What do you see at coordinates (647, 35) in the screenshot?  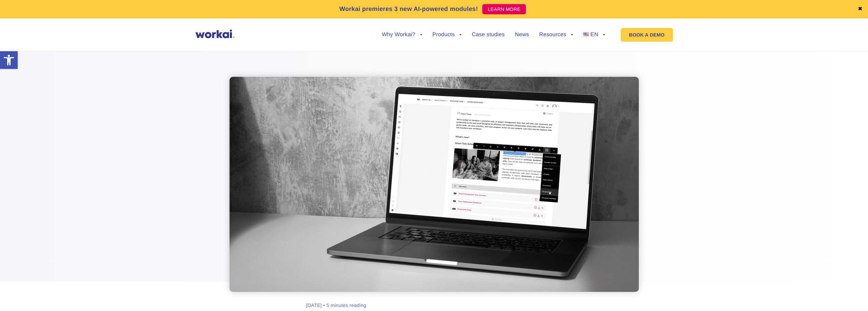 I see `a: BOOK A DEMO` at bounding box center [647, 35].